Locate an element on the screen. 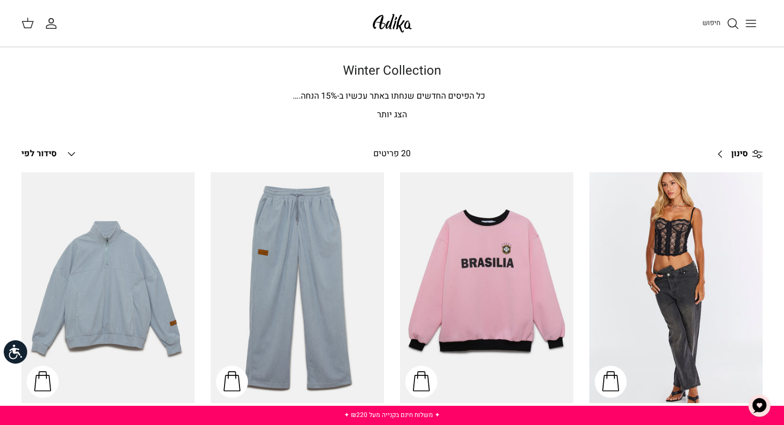 The image size is (784, 425). a: החשבון שלי is located at coordinates (53, 23).